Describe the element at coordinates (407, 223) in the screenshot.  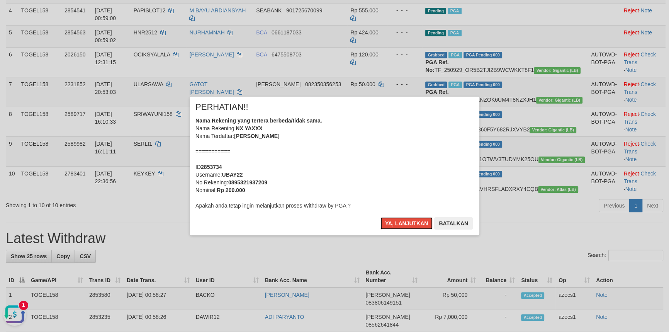
I see `button: Ya, lanjutkan` at that location.